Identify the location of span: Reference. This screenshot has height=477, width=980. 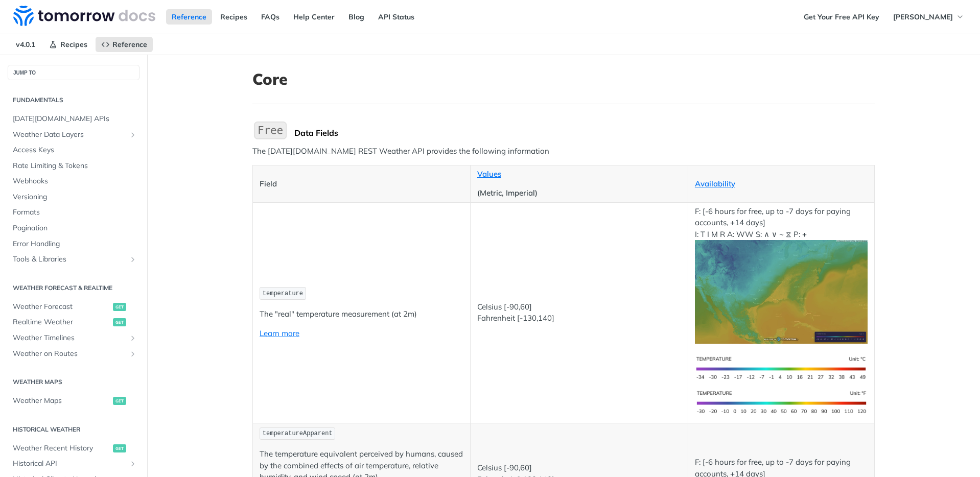
(130, 45).